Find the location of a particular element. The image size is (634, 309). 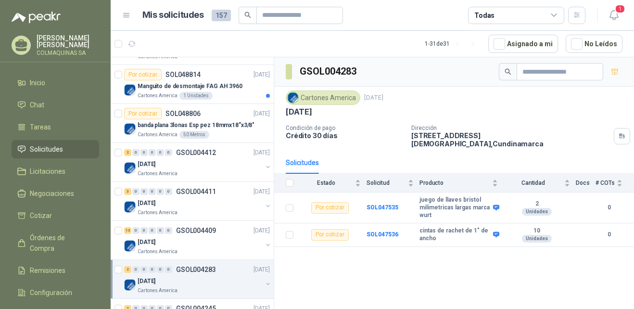

span: Licitaciones is located at coordinates (48, 171).